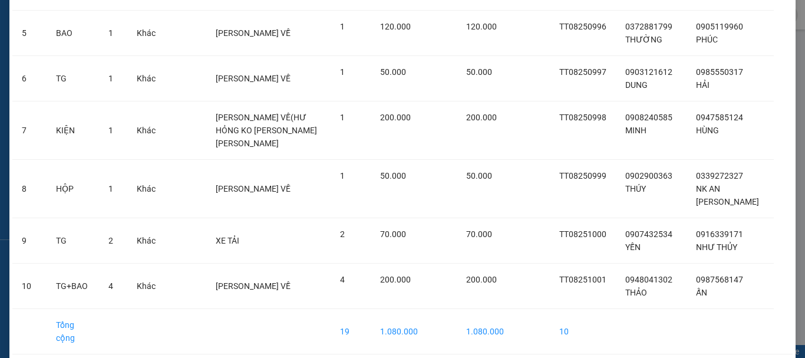  Describe the element at coordinates (160, 61) in the screenshot. I see `div: 0905286787` at that location.